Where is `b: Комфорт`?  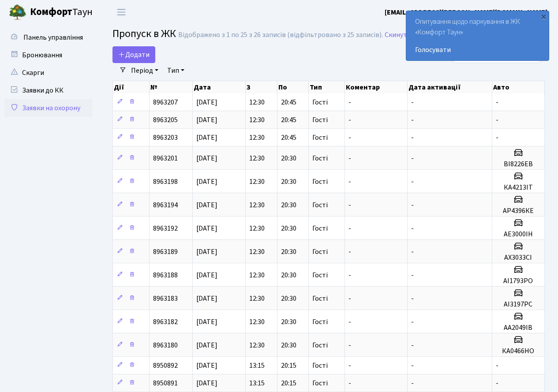
b: Комфорт is located at coordinates (51, 12).